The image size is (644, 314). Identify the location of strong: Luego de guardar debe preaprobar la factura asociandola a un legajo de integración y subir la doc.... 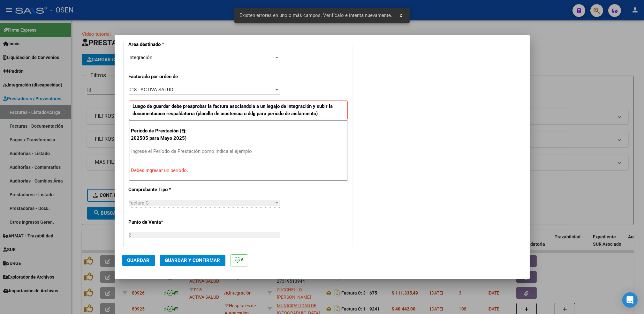
(233, 110).